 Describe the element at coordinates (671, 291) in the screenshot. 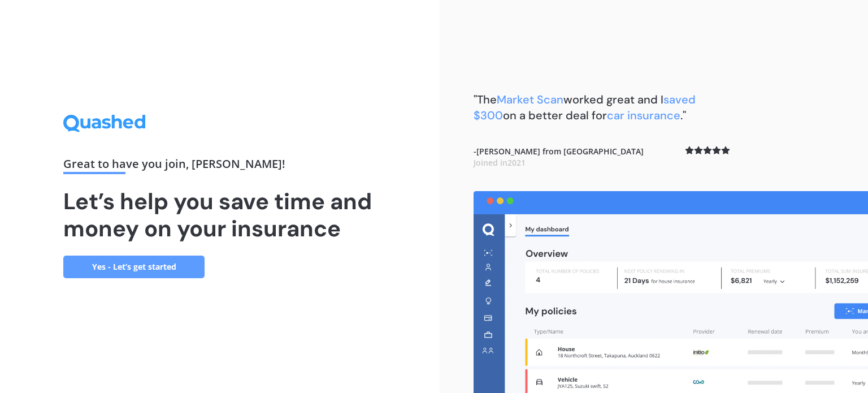

I see `img: dashboard.webp` at that location.